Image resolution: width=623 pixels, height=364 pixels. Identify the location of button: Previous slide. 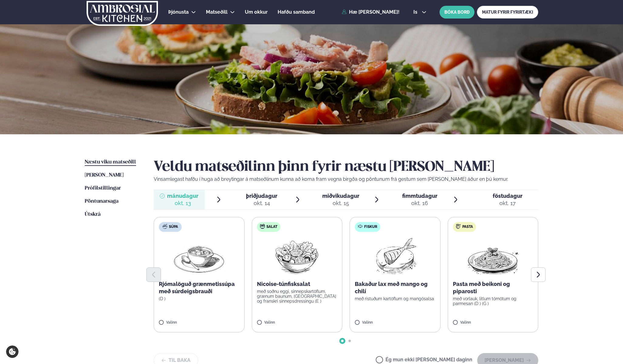
(154, 275).